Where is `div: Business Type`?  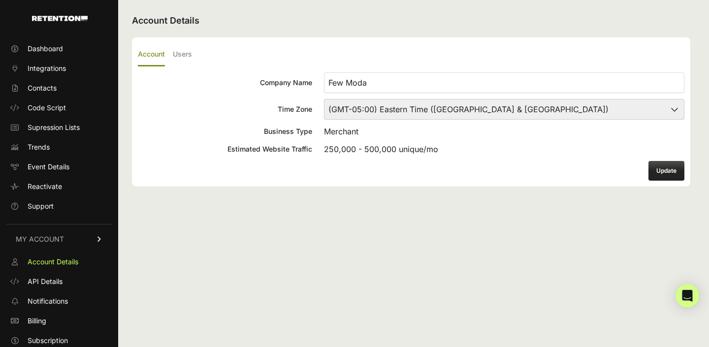
div: Business Type is located at coordinates (225, 131).